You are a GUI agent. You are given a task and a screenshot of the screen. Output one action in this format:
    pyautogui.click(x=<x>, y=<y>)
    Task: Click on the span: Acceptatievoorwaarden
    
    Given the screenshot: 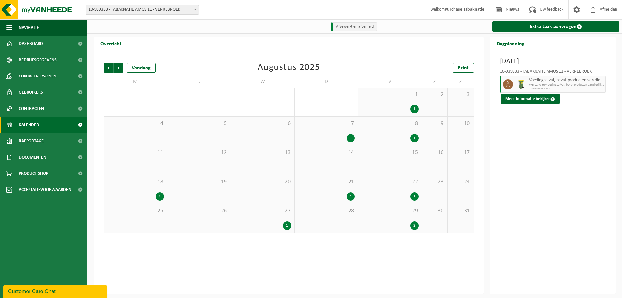 What is the action you would take?
    pyautogui.click(x=45, y=190)
    